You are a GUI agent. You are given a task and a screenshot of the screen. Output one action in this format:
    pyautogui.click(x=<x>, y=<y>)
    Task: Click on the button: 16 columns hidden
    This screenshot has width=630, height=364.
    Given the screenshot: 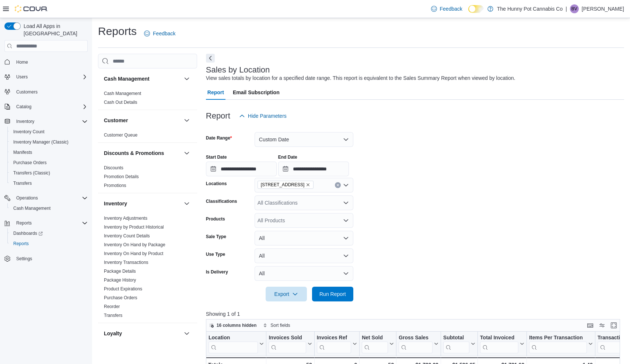 What is the action you would take?
    pyautogui.click(x=233, y=326)
    